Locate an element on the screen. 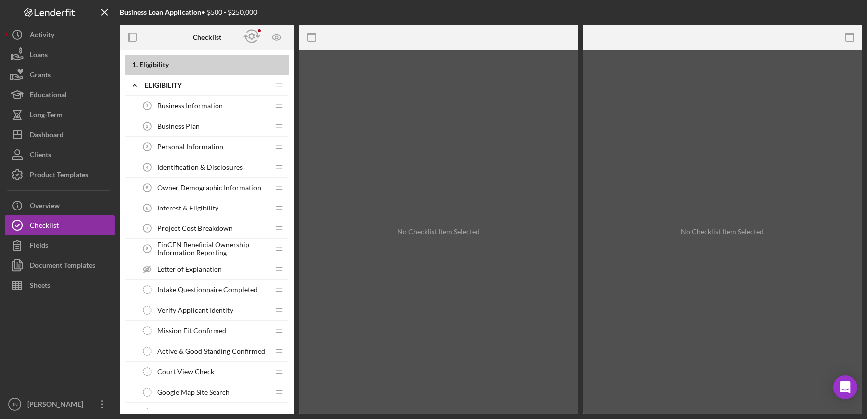 This screenshot has width=867, height=419. span: Mission Fit Confirmed is located at coordinates (192, 331).